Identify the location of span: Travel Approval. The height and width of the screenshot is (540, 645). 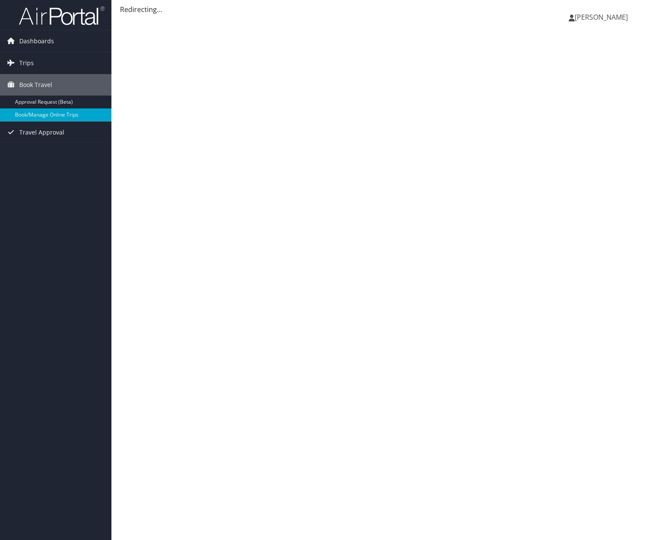
(42, 132).